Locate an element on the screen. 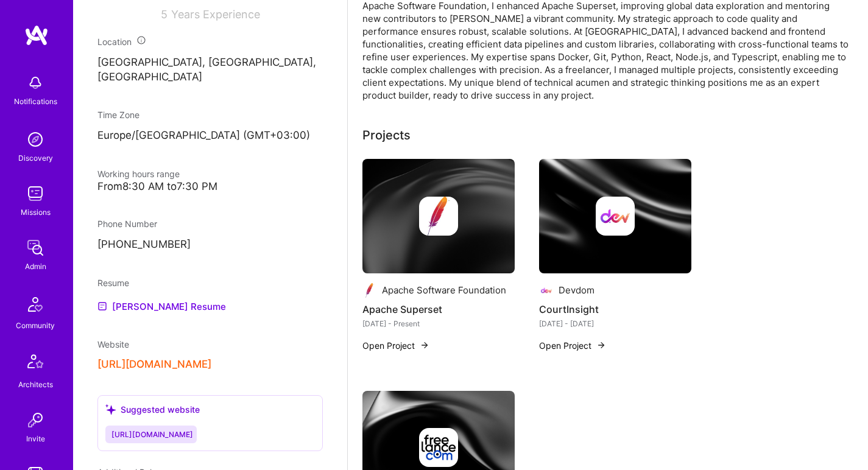 The image size is (868, 470). span: Website is located at coordinates (114, 344).